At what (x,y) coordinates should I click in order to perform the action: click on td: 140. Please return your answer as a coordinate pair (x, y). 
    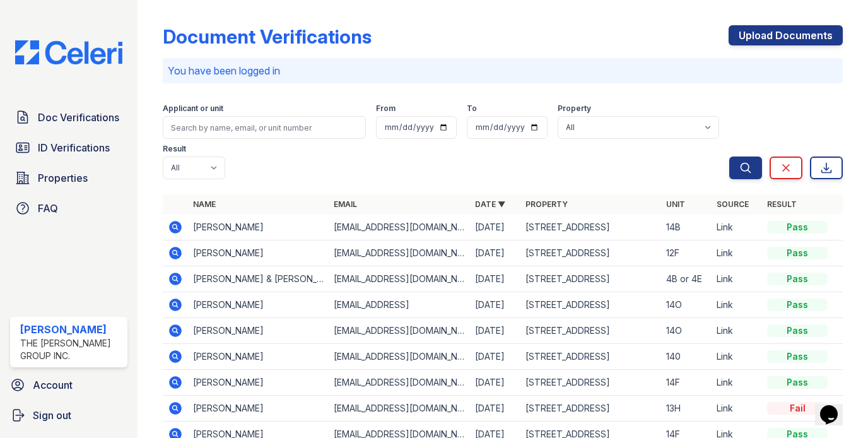
    Looking at the image, I should click on (686, 356).